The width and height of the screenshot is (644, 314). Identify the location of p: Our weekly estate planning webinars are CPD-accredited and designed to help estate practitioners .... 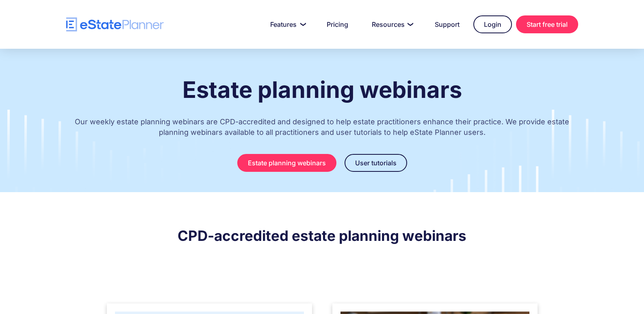
(322, 129).